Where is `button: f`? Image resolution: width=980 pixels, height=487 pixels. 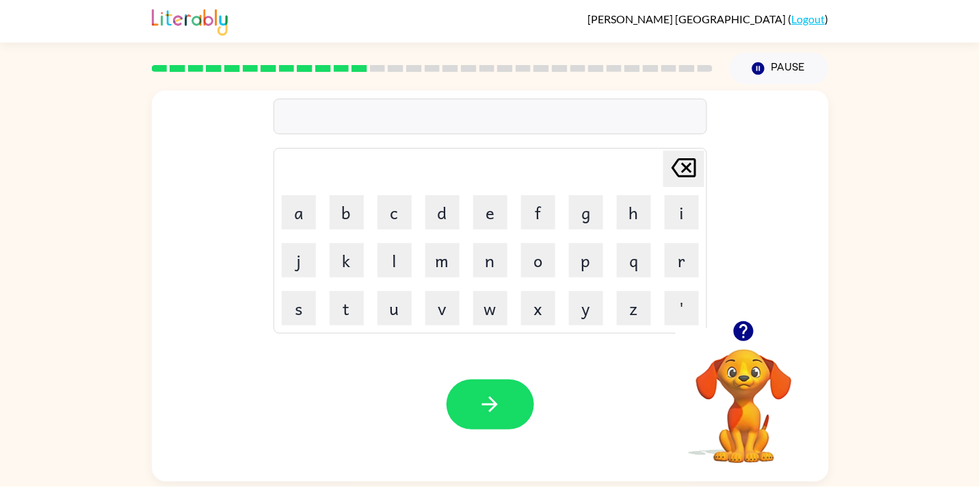 button: f is located at coordinates (538, 212).